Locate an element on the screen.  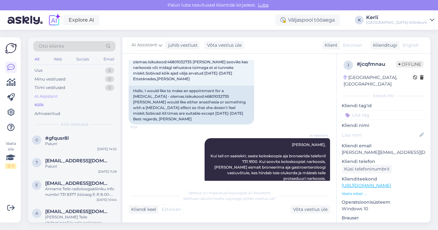
img: Askly Logo is located at coordinates (11, 48).